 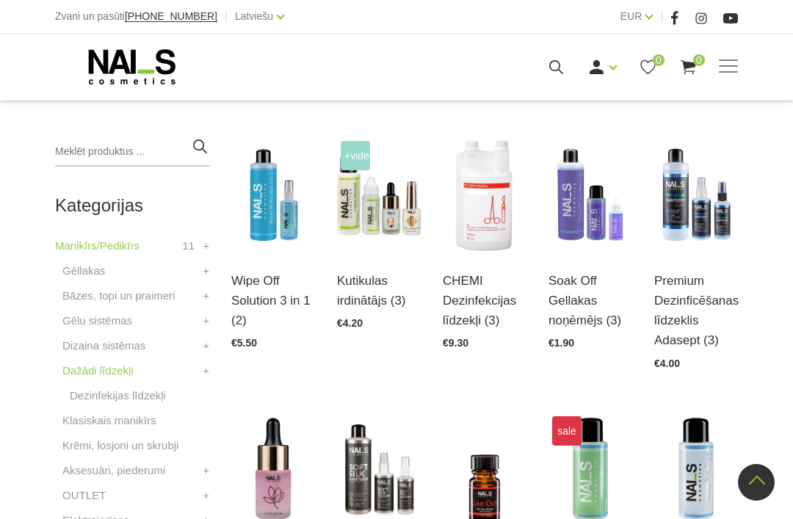 What do you see at coordinates (696, 311) in the screenshot?
I see `a: Premium Dezinficēšanas līdzeklis Adasept (3)` at bounding box center [696, 311].